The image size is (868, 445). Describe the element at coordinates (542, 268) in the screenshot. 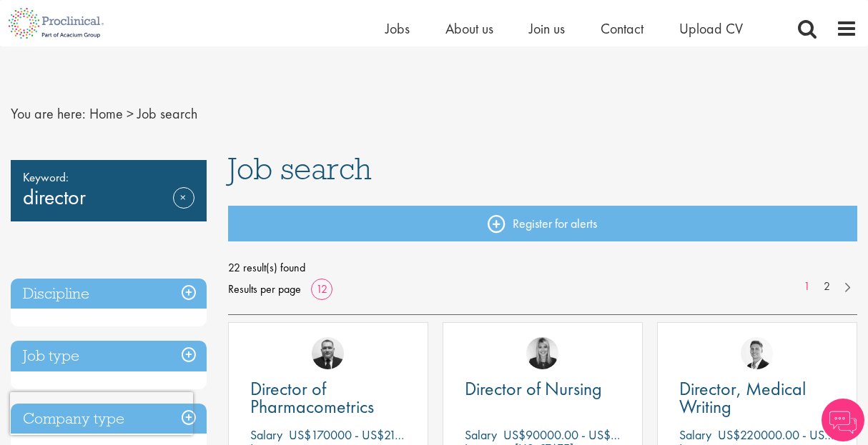

I see `span: 22 result(s) found` at that location.